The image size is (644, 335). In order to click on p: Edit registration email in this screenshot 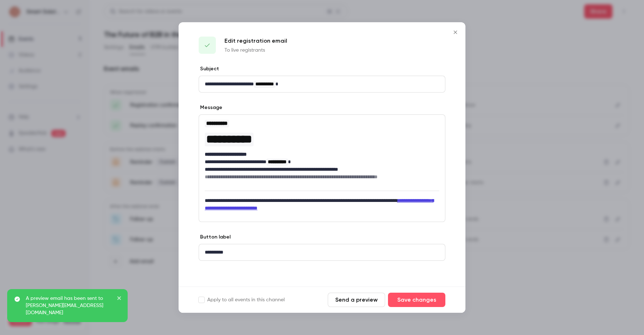, I will do `click(256, 41)`.